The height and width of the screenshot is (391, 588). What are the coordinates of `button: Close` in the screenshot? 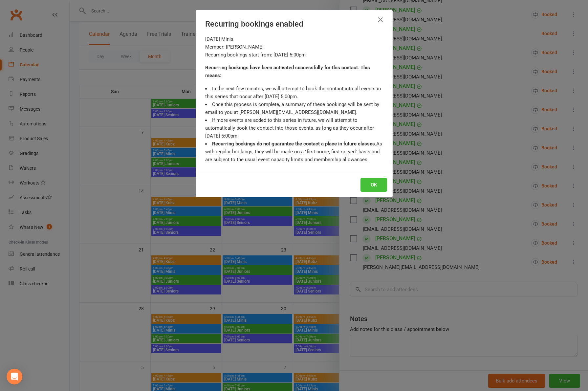 It's located at (380, 20).